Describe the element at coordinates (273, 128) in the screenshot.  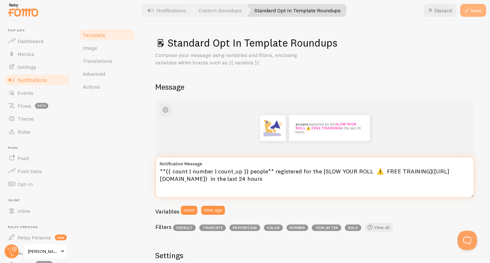
I see `img: Fomo` at that location.